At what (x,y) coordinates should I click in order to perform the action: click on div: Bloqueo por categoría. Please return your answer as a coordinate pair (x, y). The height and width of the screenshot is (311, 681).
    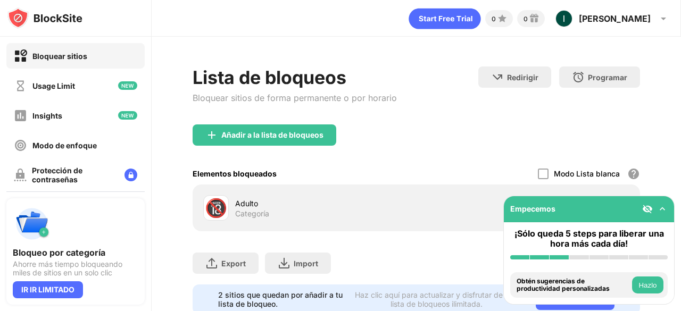
    Looking at the image, I should click on (76, 253).